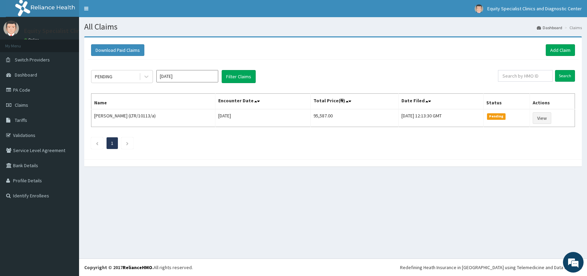  I want to click on th: Encounter Date, so click(263, 102).